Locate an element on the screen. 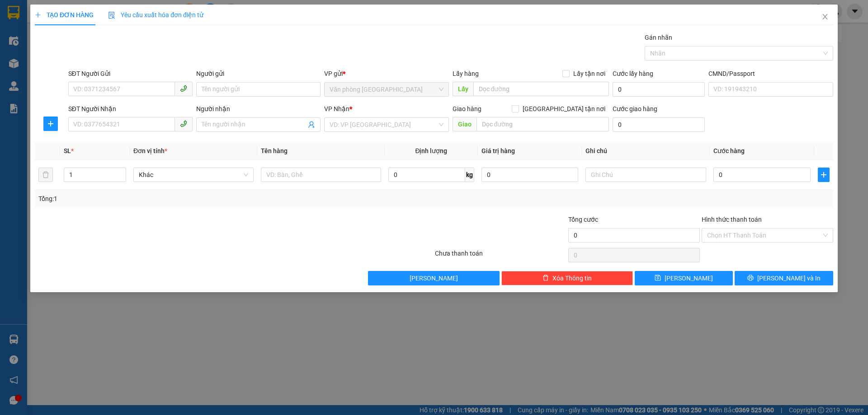 This screenshot has height=415, width=868. span: Yêu cầu xuất hóa đơn điện tử is located at coordinates (156, 15).